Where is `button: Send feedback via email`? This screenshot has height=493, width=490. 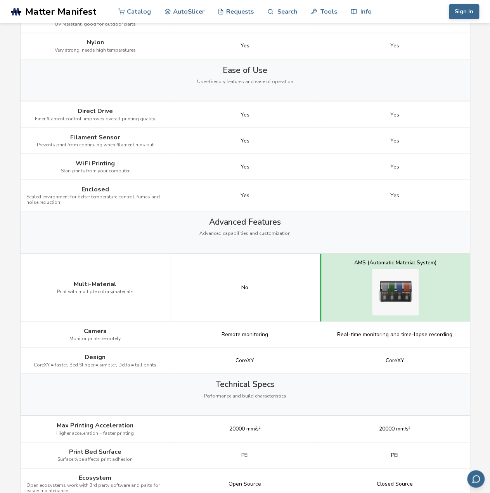 button: Send feedback via email is located at coordinates (475, 478).